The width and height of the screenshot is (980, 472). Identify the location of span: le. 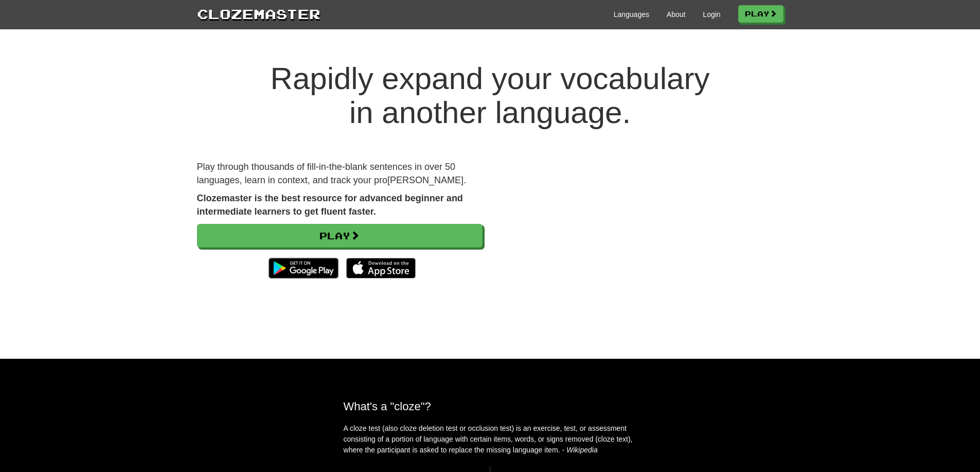
(258, 212).